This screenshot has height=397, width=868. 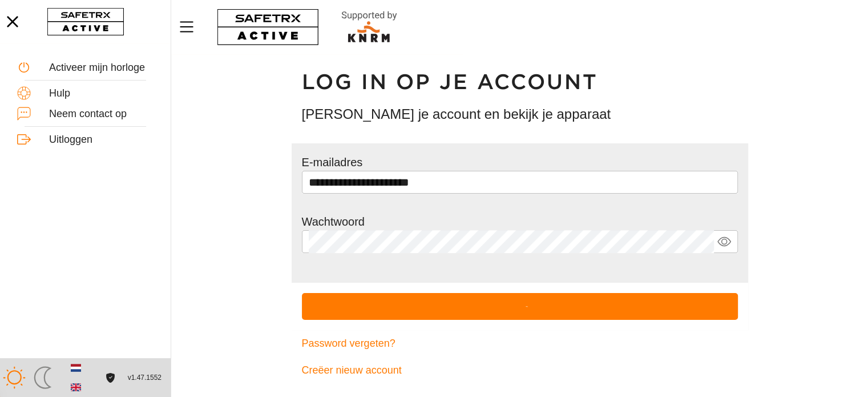 What do you see at coordinates (76, 387) in the screenshot?
I see `button: Engels` at bounding box center [76, 387].